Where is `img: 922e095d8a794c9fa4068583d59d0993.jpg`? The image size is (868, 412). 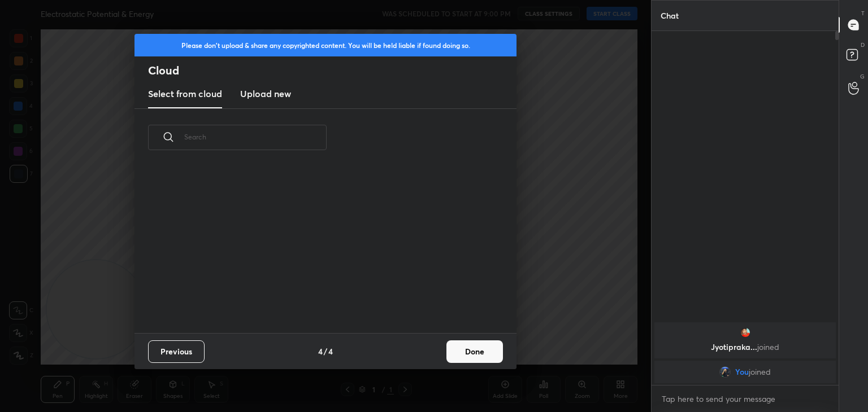
img: 922e095d8a794c9fa4068583d59d0993.jpg is located at coordinates (745, 333).